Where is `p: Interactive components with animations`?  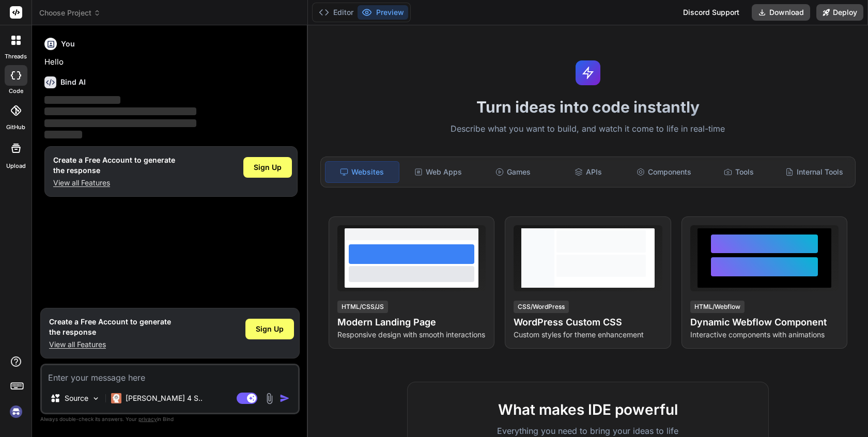
p: Interactive components with animations is located at coordinates (764, 335).